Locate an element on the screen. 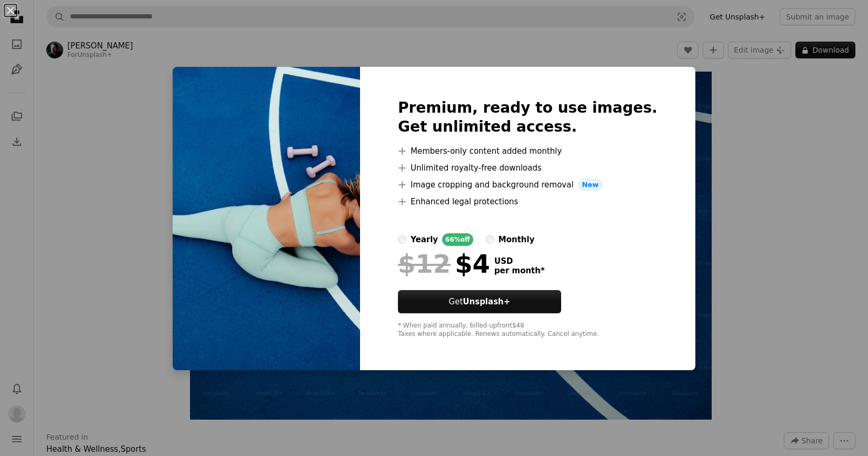 The image size is (868, 456). input: monthly is located at coordinates (490, 240).